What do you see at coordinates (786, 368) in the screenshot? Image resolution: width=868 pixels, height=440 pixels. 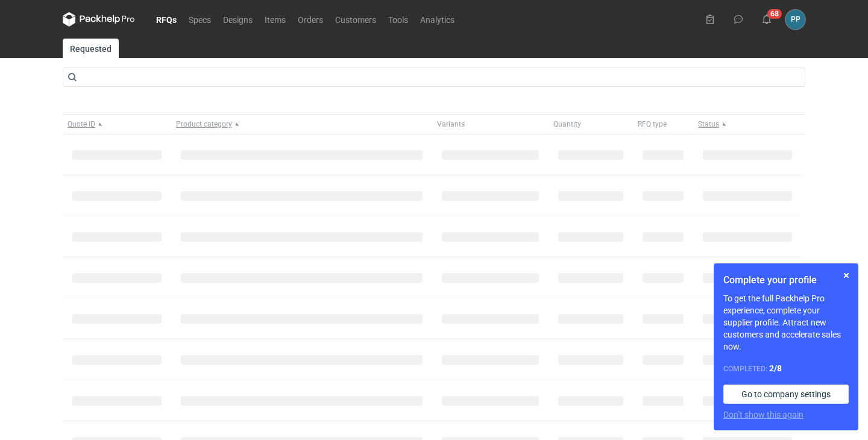 I see `div: Completed:` at bounding box center [786, 368].